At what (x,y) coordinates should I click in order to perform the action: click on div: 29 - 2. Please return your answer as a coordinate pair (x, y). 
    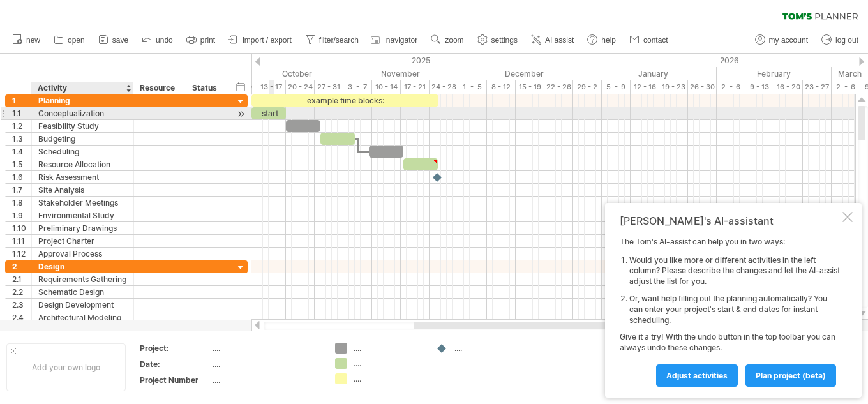
    Looking at the image, I should click on (587, 87).